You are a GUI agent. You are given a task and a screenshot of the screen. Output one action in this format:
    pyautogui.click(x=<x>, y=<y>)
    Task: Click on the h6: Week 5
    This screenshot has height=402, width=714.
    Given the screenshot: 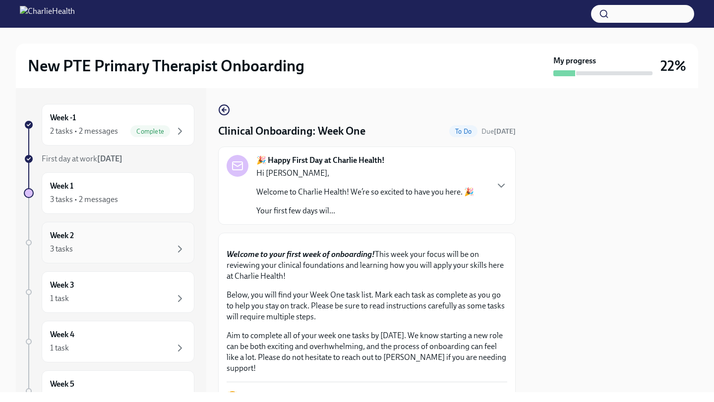 What is the action you would take?
    pyautogui.click(x=62, y=385)
    